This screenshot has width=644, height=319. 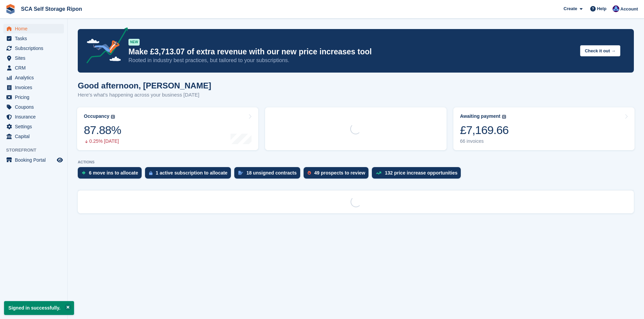 What do you see at coordinates (96, 116) in the screenshot?
I see `div: Occupancy` at bounding box center [96, 116].